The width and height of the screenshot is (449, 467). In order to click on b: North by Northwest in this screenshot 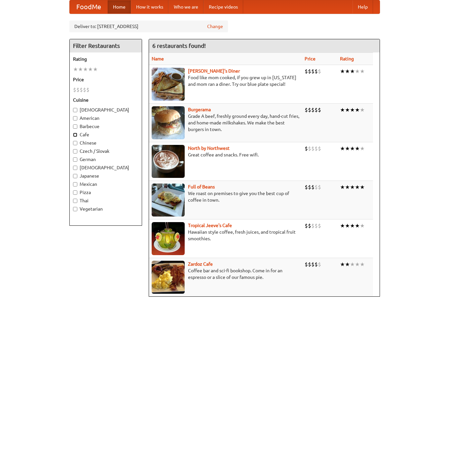, I will do `click(209, 148)`.